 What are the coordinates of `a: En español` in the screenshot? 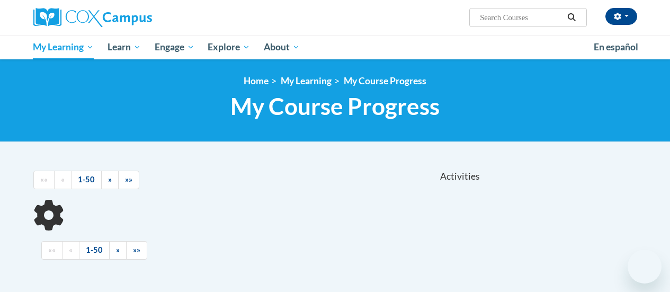 It's located at (616, 47).